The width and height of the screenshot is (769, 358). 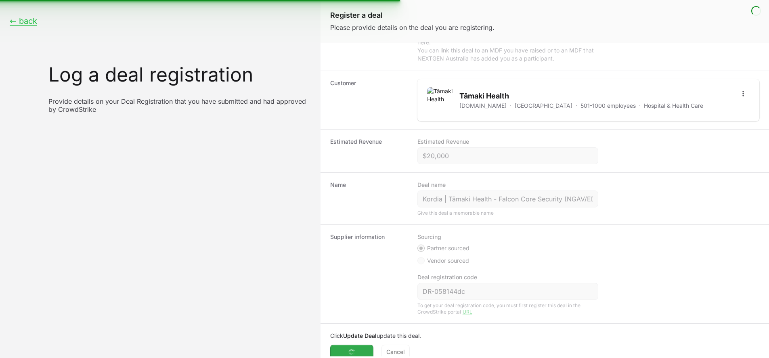 I want to click on p: Hospital & Health Care, so click(x=674, y=106).